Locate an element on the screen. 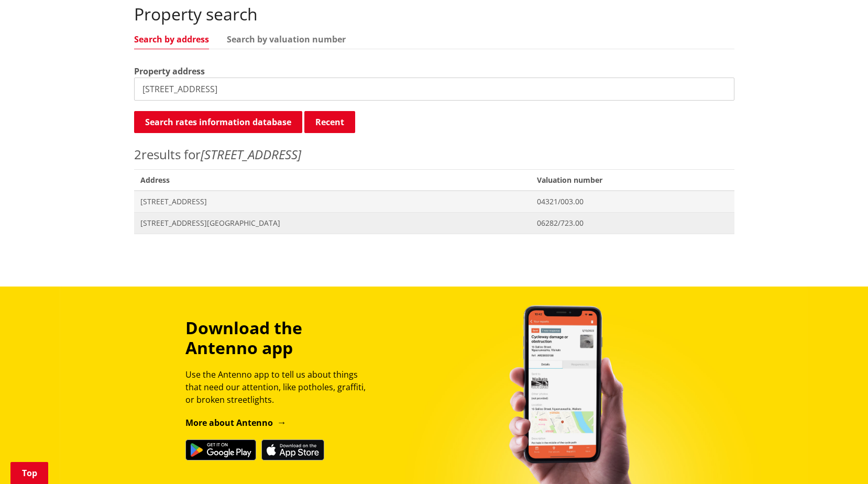 The image size is (868, 484). a: Top is located at coordinates (29, 473).